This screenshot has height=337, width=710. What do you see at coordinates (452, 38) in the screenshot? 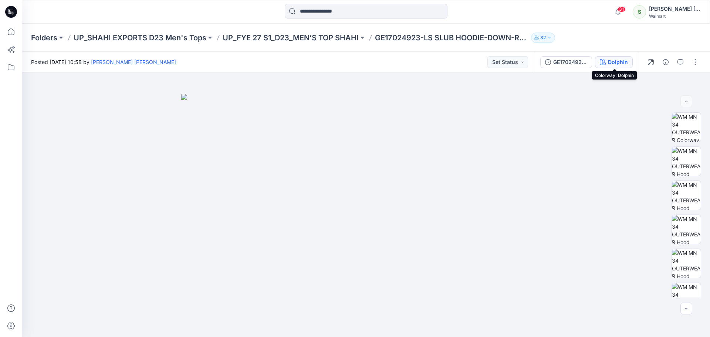
I see `p: GE17024923-LS SLUB HOODIE-DOWN-REG` at bounding box center [452, 38].